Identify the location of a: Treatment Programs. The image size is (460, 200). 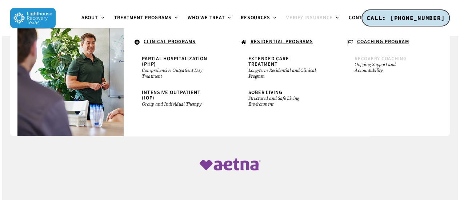
(147, 18).